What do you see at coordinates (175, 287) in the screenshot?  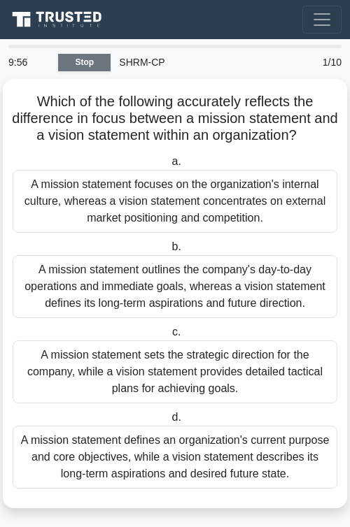 I see `div: A mission statement outlines the company's day-to-day operations and immediate goals, whereas a v...` at bounding box center [175, 287].